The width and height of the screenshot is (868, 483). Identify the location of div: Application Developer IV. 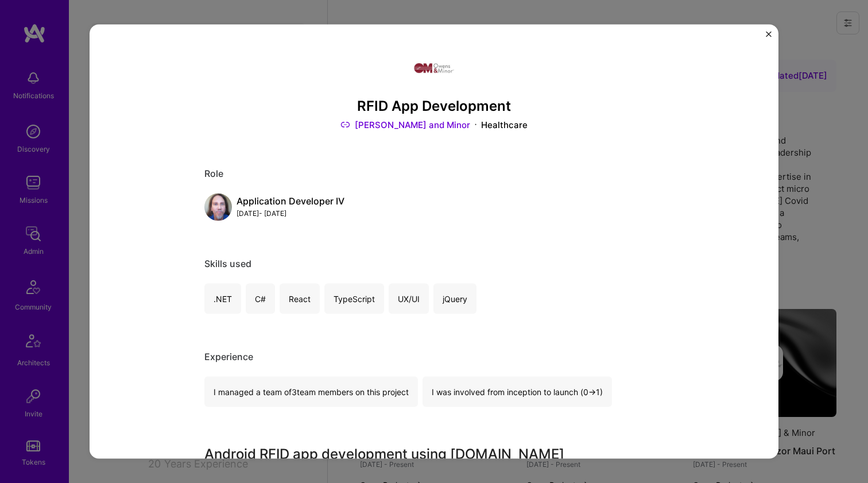
(291, 201).